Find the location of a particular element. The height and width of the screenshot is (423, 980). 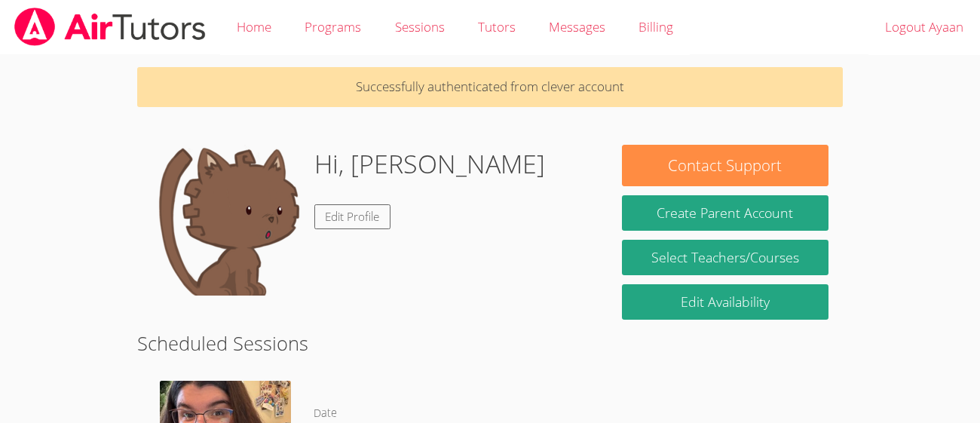

img: default.png is located at coordinates (227, 221).